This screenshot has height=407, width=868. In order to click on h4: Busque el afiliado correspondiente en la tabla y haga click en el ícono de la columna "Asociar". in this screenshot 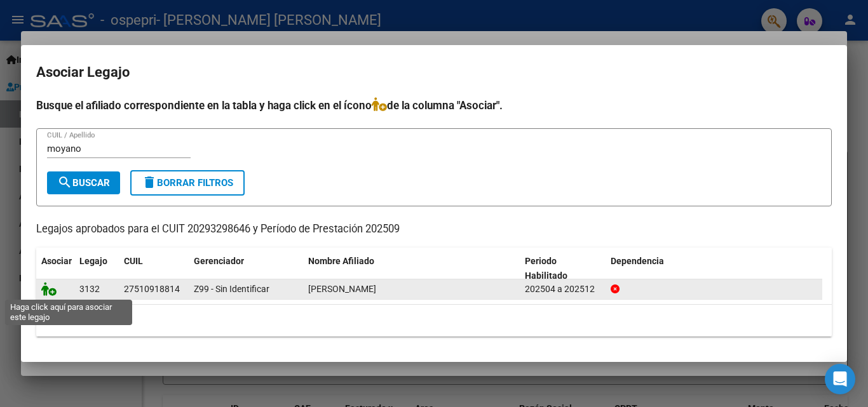, I will do `click(434, 106)`.